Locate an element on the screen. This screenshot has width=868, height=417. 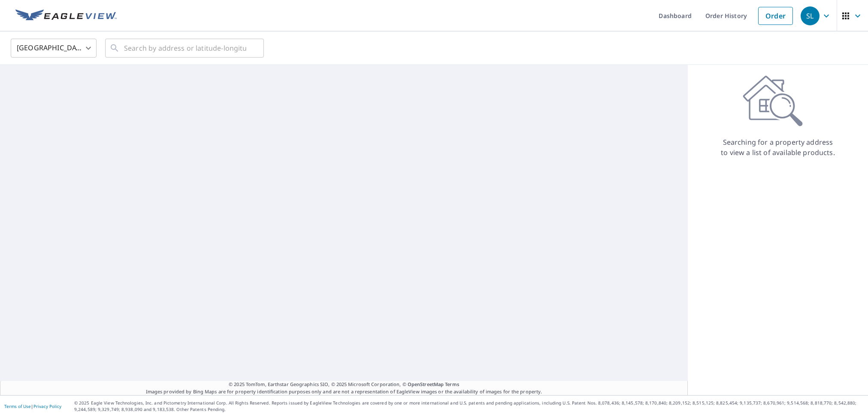
img: EV Logo is located at coordinates (66, 16).